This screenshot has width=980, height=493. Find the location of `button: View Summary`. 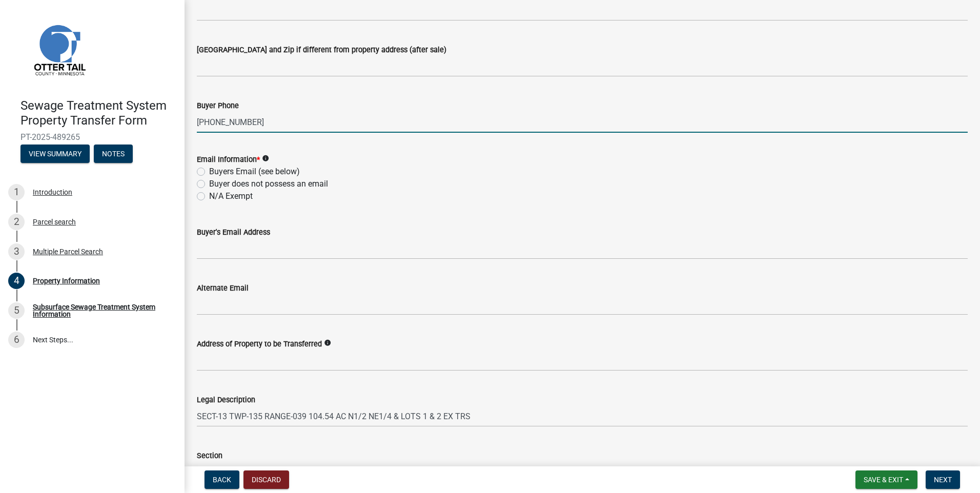

button: View Summary is located at coordinates (55, 154).